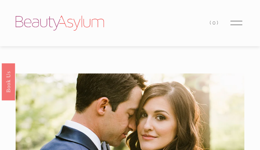 This screenshot has height=150, width=260. Describe the element at coordinates (214, 23) in the screenshot. I see `span: 0` at that location.